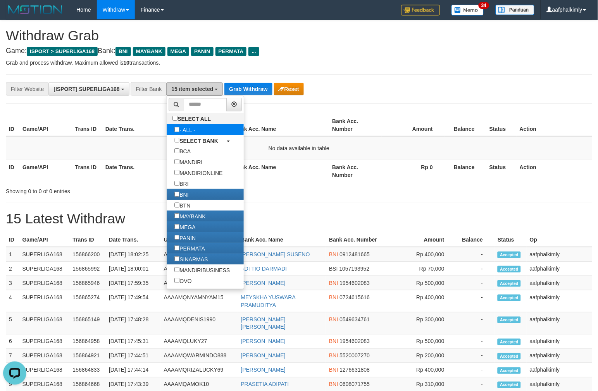  I want to click on strong: 10, so click(126, 63).